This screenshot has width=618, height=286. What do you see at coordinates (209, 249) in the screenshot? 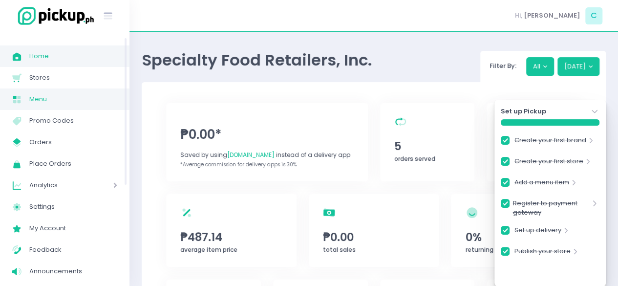
I see `span: average item price` at bounding box center [209, 249].